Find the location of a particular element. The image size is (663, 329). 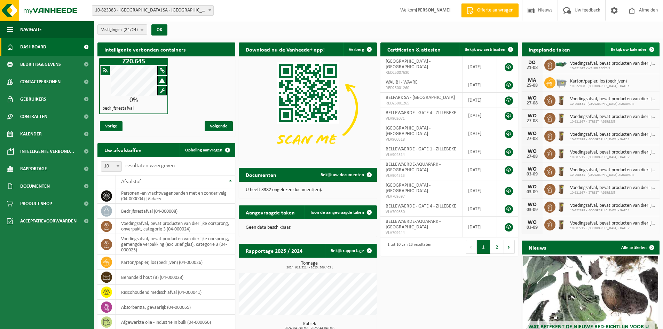

span: Afvalstof is located at coordinates (131, 182).